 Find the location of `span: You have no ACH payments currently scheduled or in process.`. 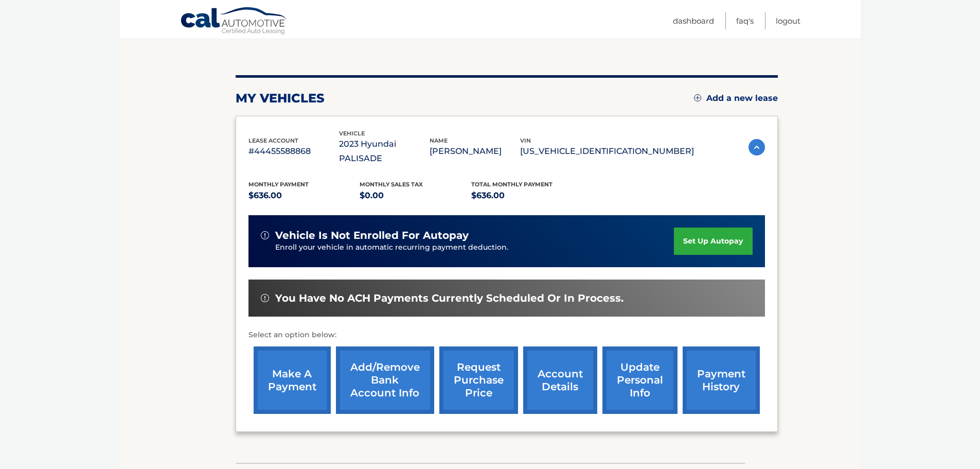

span: You have no ACH payments currently scheduled or in process. is located at coordinates (449, 298).